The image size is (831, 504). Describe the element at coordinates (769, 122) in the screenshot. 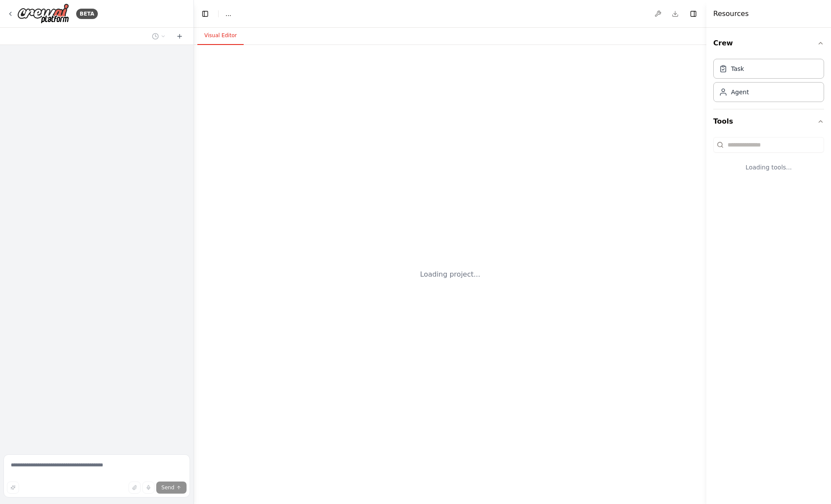

I see `button: Tools` at that location.